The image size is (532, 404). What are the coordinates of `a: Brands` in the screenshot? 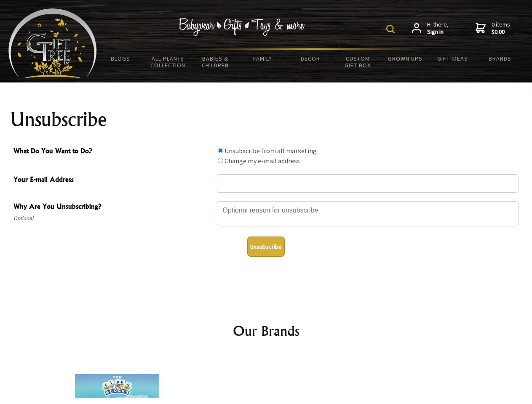 It's located at (500, 59).